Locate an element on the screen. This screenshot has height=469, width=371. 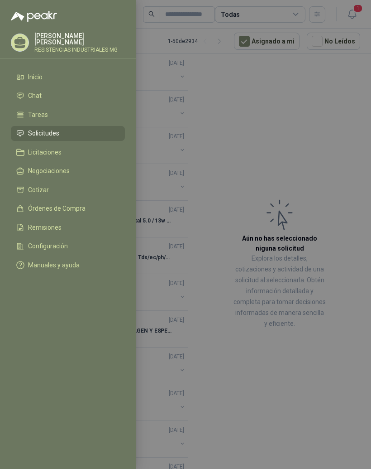
span: Inicio is located at coordinates (35, 77).